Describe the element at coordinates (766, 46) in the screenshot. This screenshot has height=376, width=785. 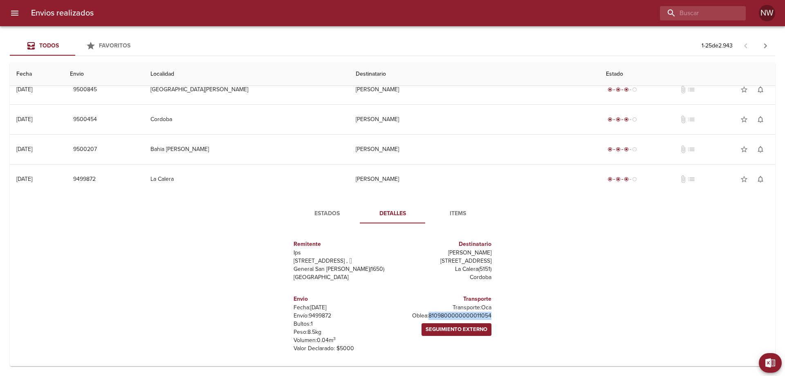
I see `span: Pagina siguiente` at that location.